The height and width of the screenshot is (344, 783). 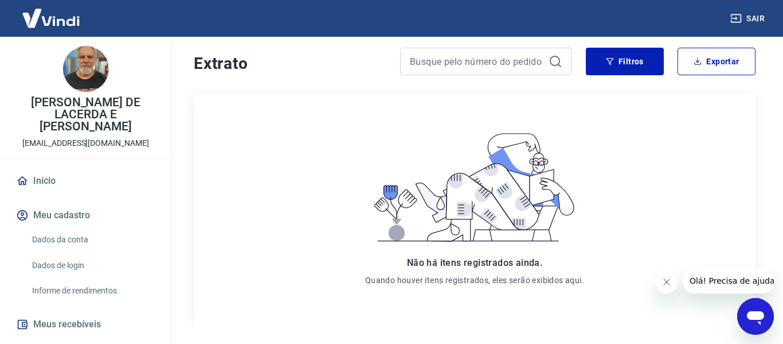 I want to click on button: Exportar, so click(x=717, y=61).